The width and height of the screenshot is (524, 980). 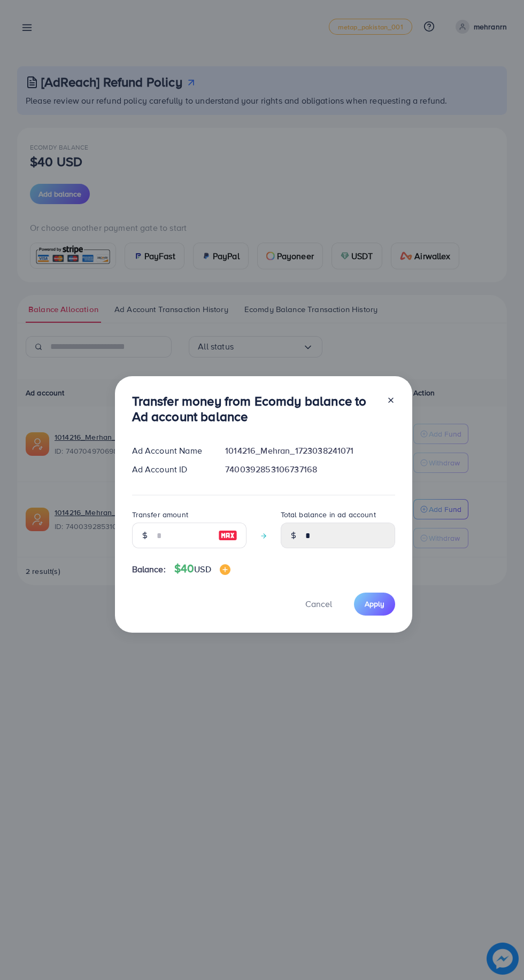 I want to click on div: 1014216_Mehran_1723038241071, so click(x=310, y=450).